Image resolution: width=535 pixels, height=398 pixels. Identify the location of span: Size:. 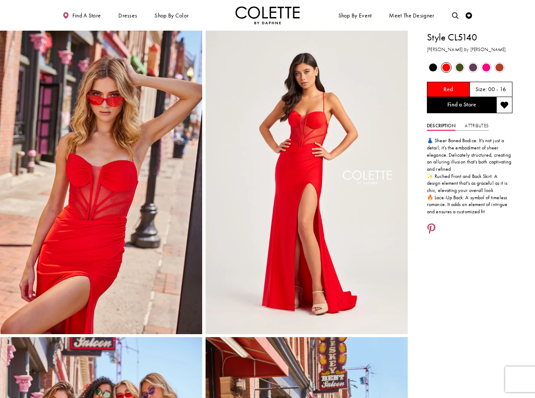
(481, 89).